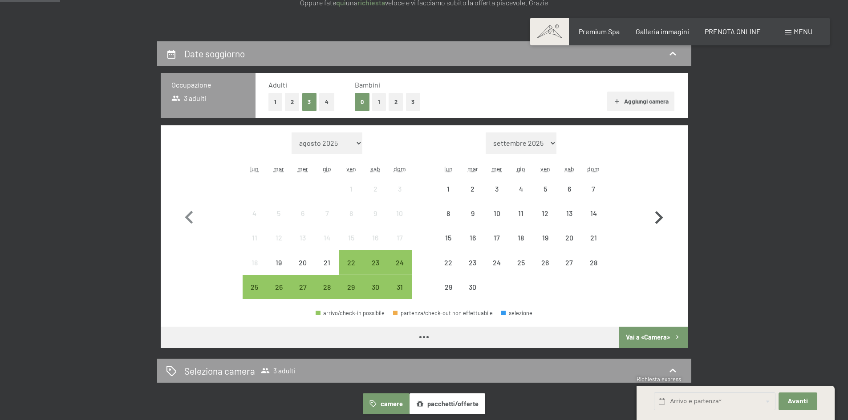  What do you see at coordinates (351, 271) in the screenshot?
I see `div: 22` at bounding box center [351, 271].